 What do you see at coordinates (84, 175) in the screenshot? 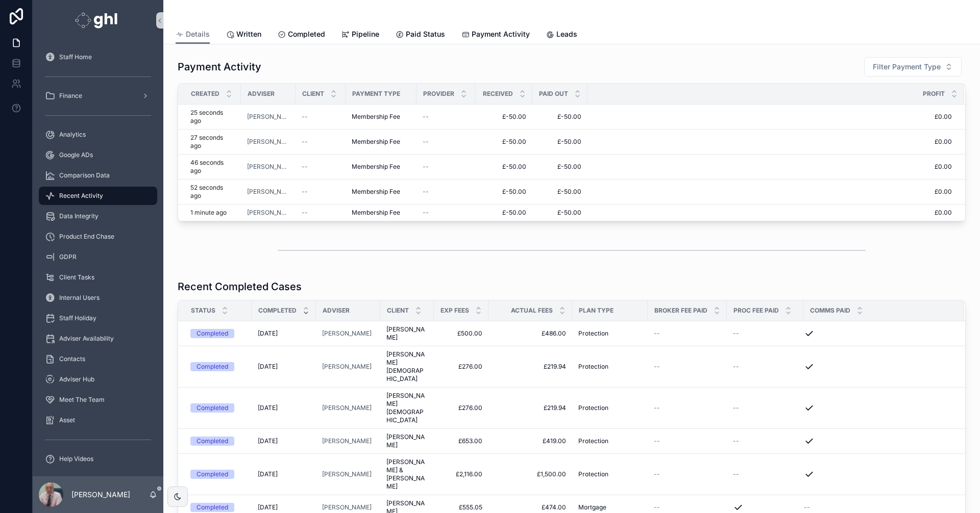
I see `span: Comparison Data` at bounding box center [84, 175].